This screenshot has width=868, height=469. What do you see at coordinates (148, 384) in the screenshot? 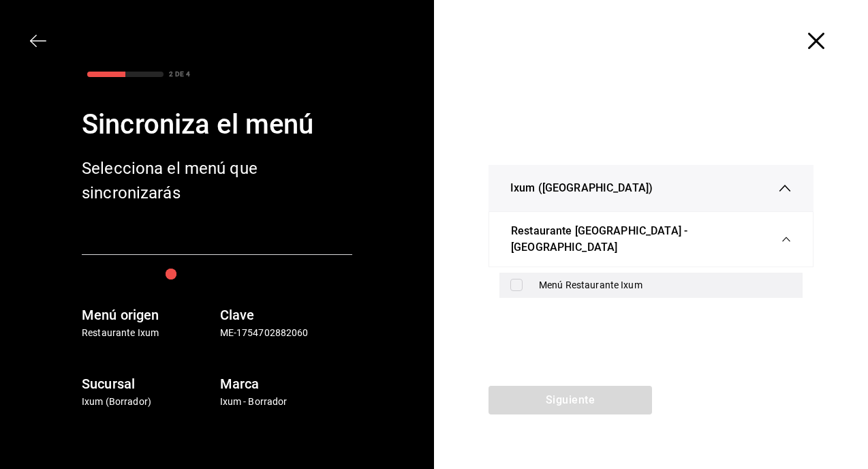
I see `h6: Sucursal` at bounding box center [148, 384].